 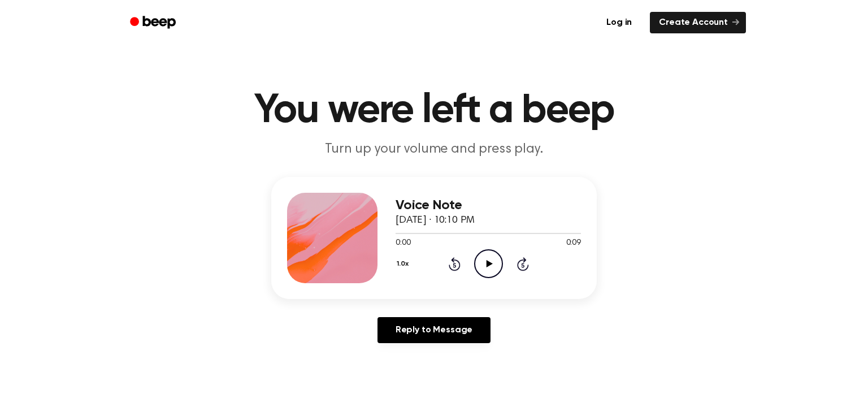 What do you see at coordinates (434, 149) in the screenshot?
I see `p: Turn up your volume and press play.` at bounding box center [434, 149].